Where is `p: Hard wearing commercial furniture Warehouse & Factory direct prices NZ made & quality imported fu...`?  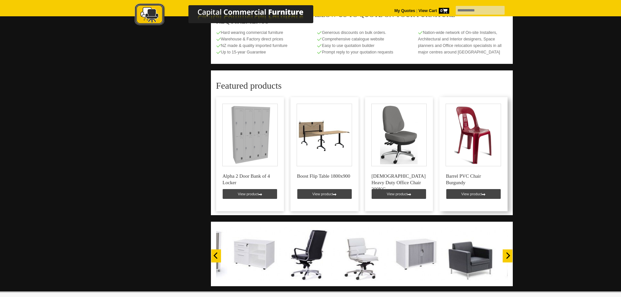 p: Hard wearing commercial furniture Warehouse & Factory direct prices NZ made & quality imported fu... is located at coordinates (261, 42).